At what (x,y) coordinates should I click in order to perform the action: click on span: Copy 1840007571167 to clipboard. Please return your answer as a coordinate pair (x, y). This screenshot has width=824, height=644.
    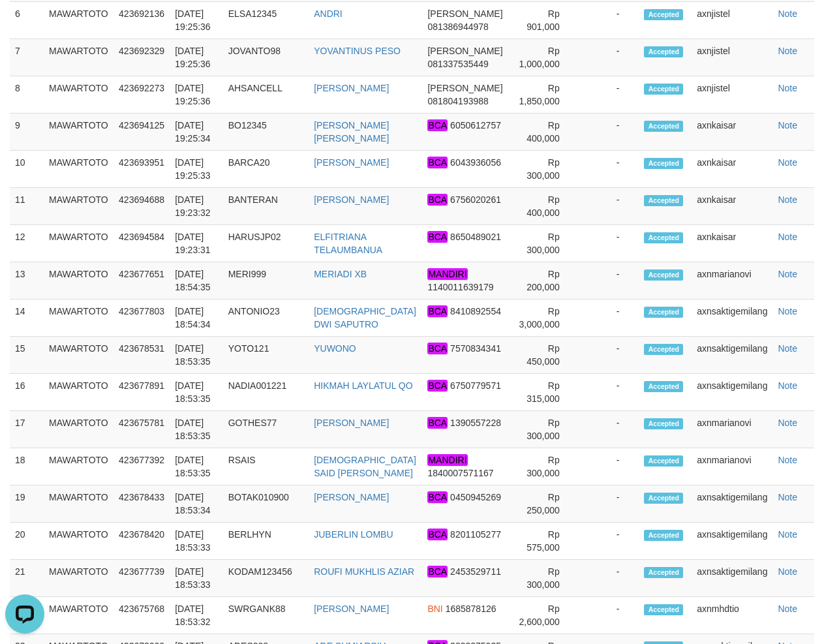
    Looking at the image, I should click on (460, 473).